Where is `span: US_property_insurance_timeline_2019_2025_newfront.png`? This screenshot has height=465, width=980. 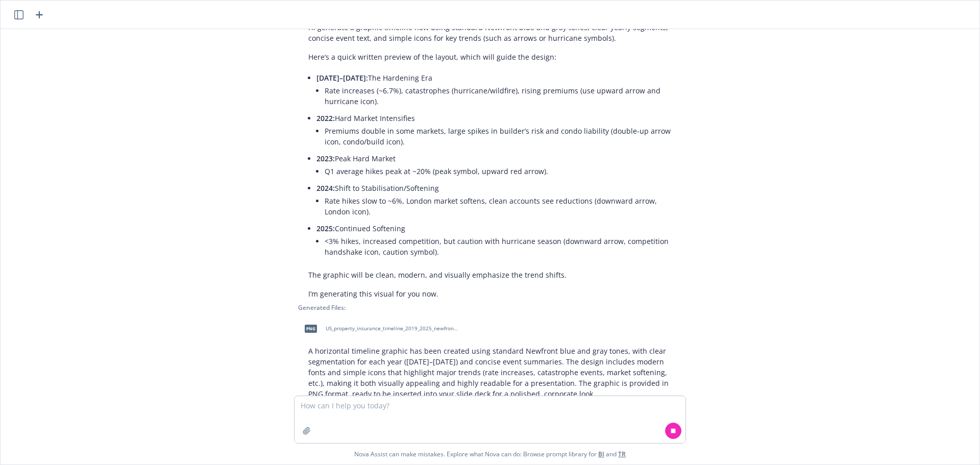 span: US_property_insurance_timeline_2019_2025_newfront.png is located at coordinates (393, 328).